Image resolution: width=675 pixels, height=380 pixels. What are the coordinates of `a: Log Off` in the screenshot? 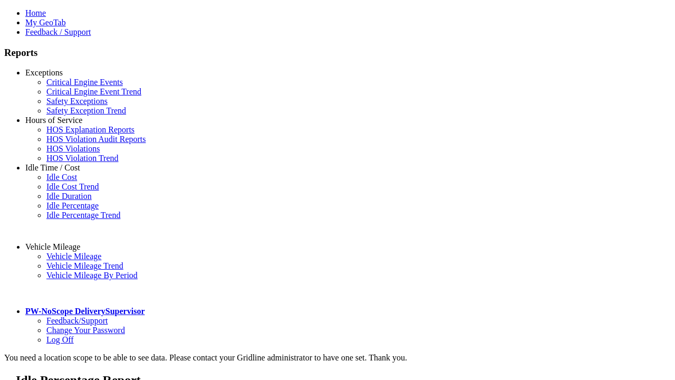 It's located at (60, 339).